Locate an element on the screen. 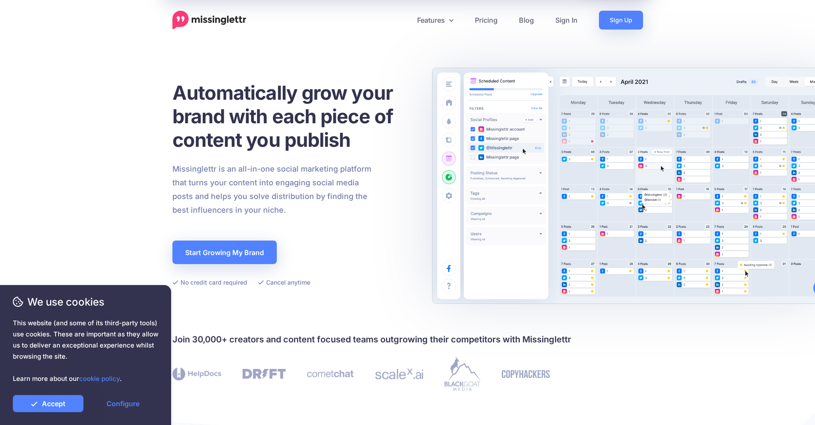 This screenshot has width=815, height=425. h1: Automatically grow your brand with each piece of content you publish is located at coordinates (293, 116).